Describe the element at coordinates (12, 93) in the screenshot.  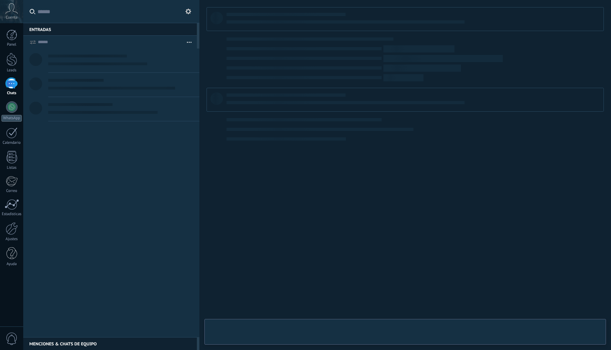
I see `div: Chats` at that location.